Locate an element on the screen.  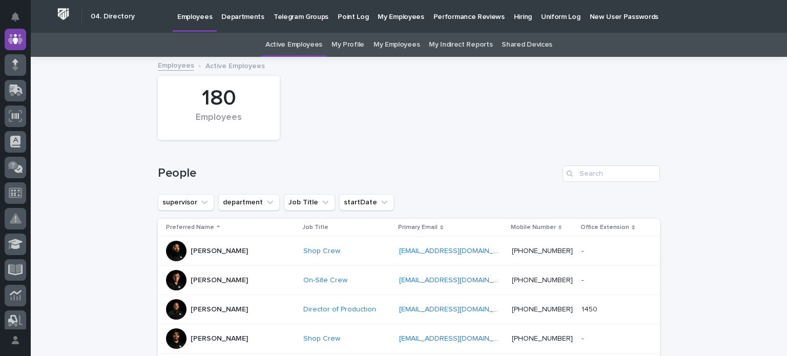
p: 1450 is located at coordinates (591, 309).